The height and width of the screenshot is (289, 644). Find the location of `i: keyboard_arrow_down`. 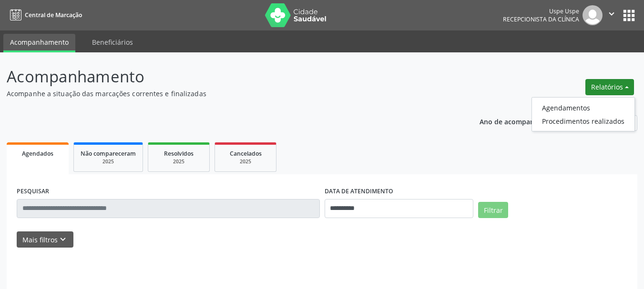

i: keyboard_arrow_down is located at coordinates (63, 239).